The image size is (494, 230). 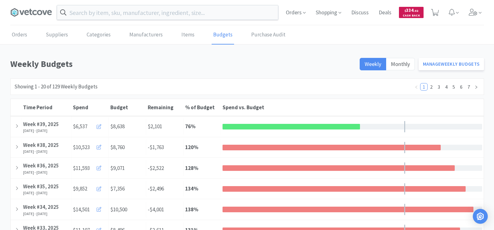 I want to click on span: $6,537, so click(x=80, y=126).